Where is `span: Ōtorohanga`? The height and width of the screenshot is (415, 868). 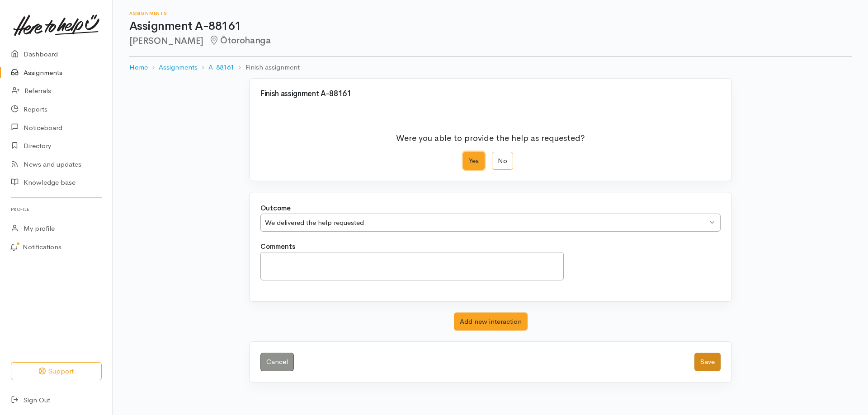 span: Ōtorohanga is located at coordinates (240, 40).